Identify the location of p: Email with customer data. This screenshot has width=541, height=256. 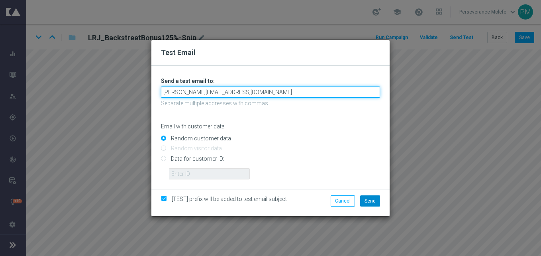
(271, 126).